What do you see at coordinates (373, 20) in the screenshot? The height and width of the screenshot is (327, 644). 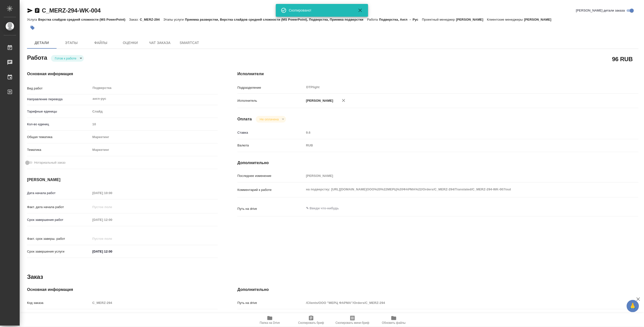 I see `p: Работа` at bounding box center [373, 20].